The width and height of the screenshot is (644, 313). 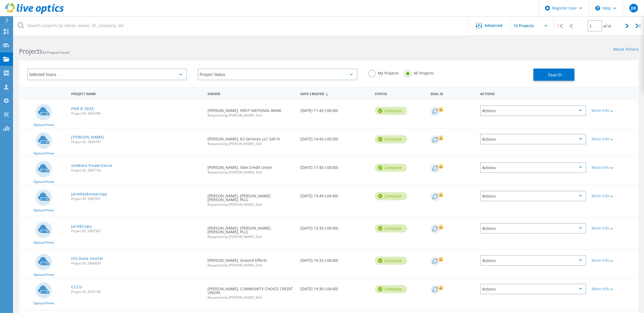 What do you see at coordinates (136, 199) in the screenshot?
I see `span: Project ID: 2987591` at bounding box center [136, 199].